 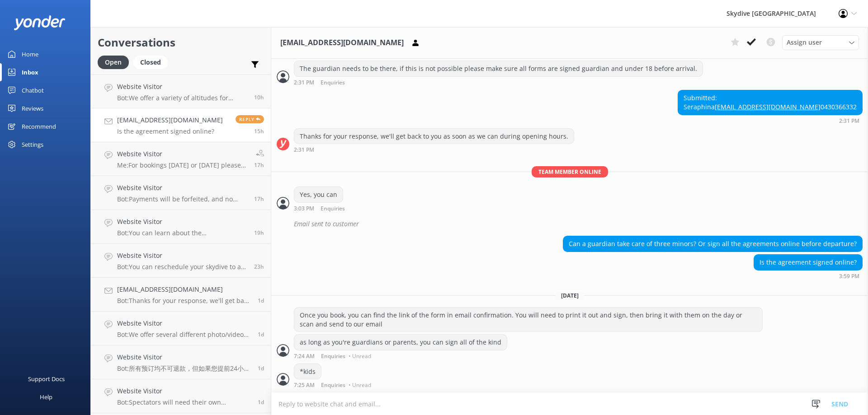 What do you see at coordinates (150, 63) in the screenshot?
I see `div: Closed` at bounding box center [150, 63].